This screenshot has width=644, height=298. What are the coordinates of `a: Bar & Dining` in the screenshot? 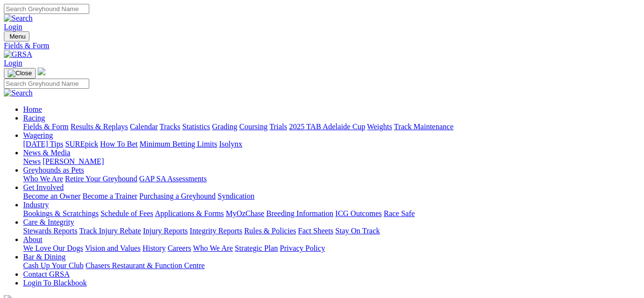 It's located at (44, 256).